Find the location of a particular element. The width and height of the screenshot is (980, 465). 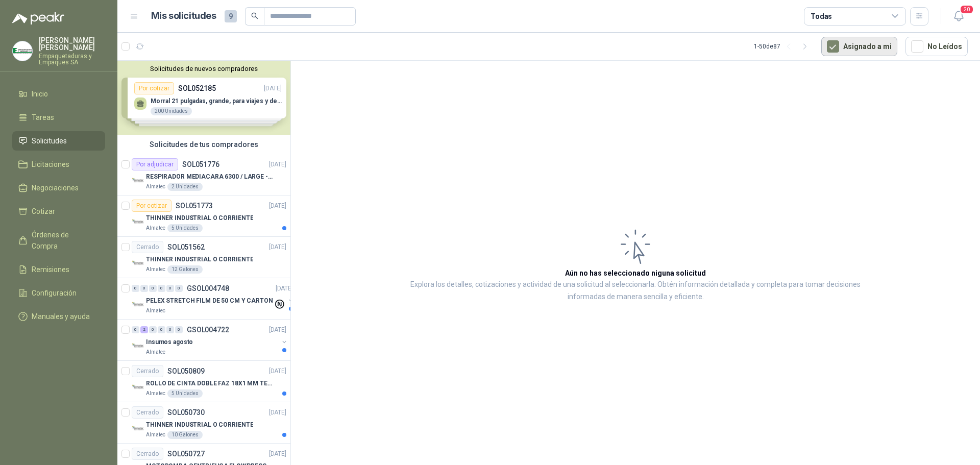

p: ROLLO DE CINTA DOBLE FAZ 18X1 MM TESSA is located at coordinates (209, 383).